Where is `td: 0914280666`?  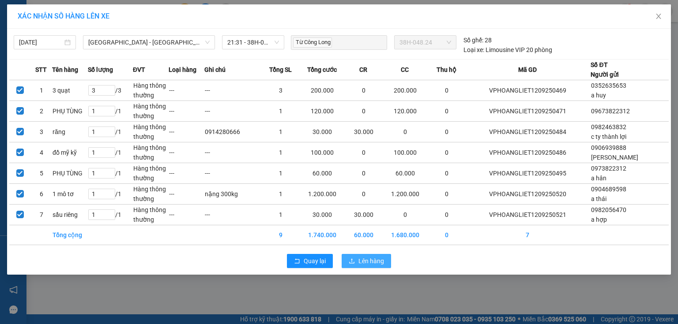 td: 0914280666 is located at coordinates (233, 132).